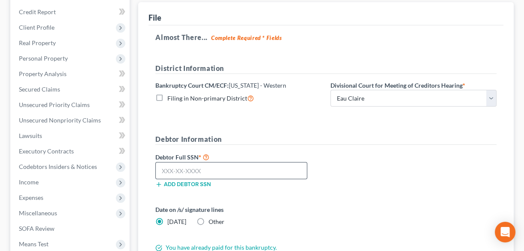 This screenshot has height=251, width=524. What do you see at coordinates (36, 228) in the screenshot?
I see `span: SOFA Review` at bounding box center [36, 228].